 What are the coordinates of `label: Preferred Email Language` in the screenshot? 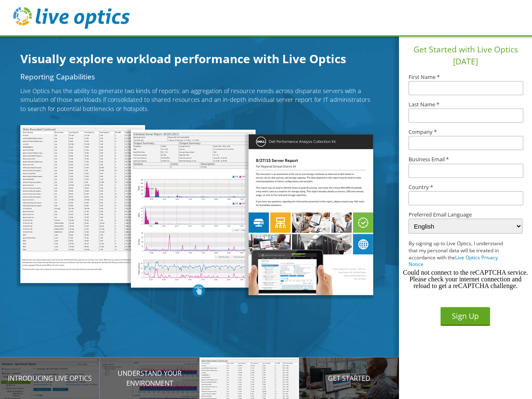 It's located at (466, 214).